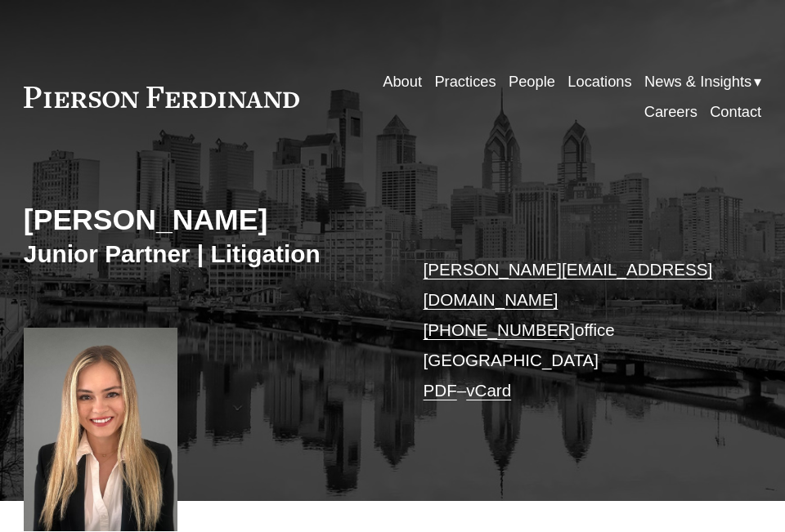 The width and height of the screenshot is (785, 532). What do you see at coordinates (488, 390) in the screenshot?
I see `a: vCard` at bounding box center [488, 390].